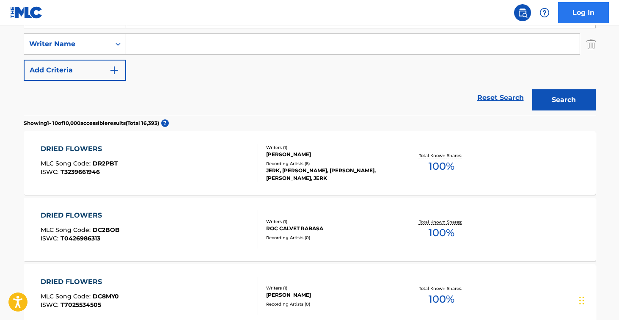 This screenshot has height=320, width=619. What do you see at coordinates (106, 296) in the screenshot?
I see `span: DC8MY0` at bounding box center [106, 296].